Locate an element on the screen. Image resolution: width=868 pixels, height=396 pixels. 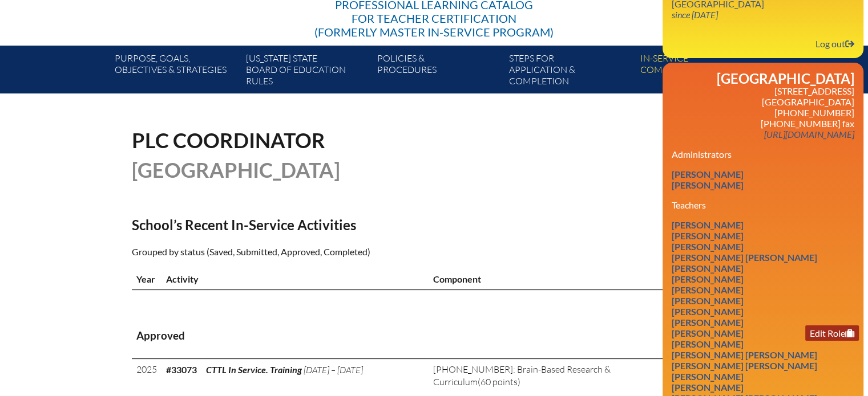
h3: Teachers is located at coordinates (763, 205).